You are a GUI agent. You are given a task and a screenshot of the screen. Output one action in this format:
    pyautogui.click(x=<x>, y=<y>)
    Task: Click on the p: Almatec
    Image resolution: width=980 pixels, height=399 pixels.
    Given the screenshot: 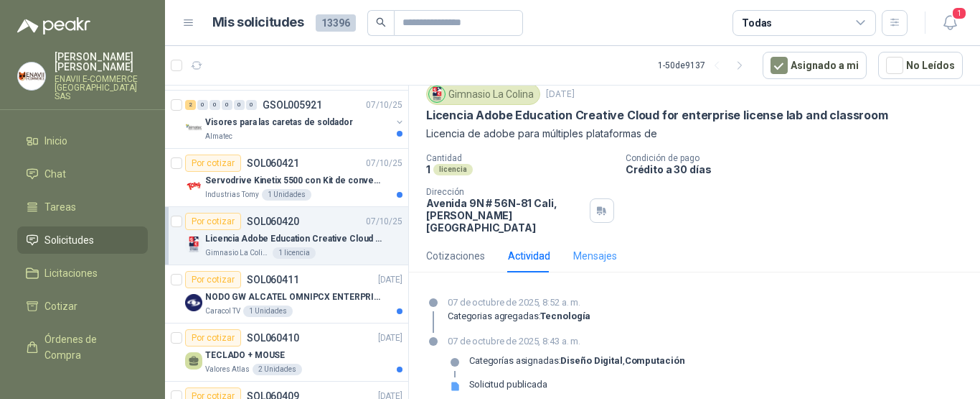 What is the action you would take?
    pyautogui.click(x=219, y=137)
    